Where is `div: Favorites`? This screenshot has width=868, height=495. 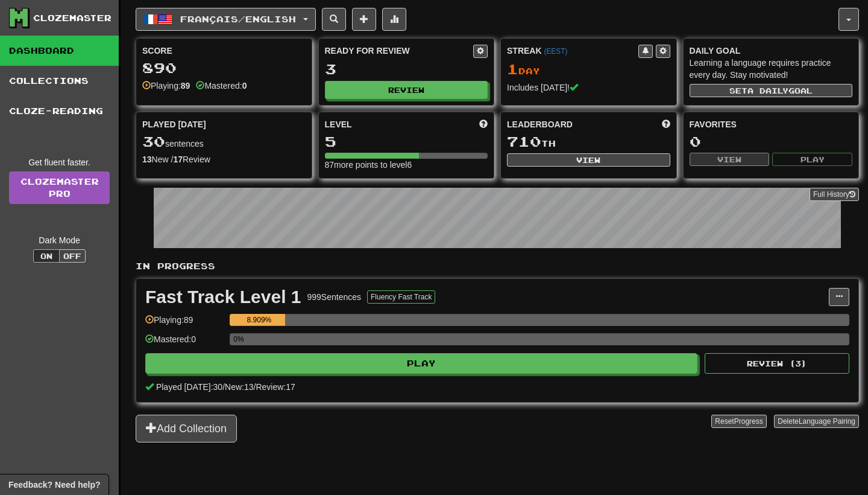
div: Favorites is located at coordinates (771, 124).